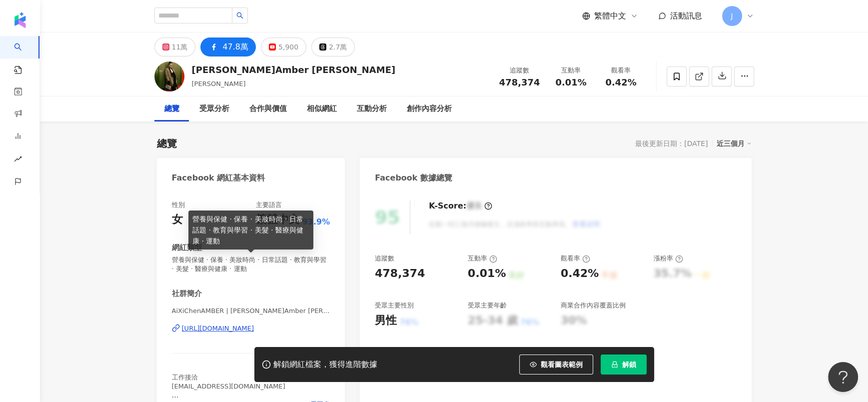 This screenshot has width=868, height=402. What do you see at coordinates (180, 47) in the screenshot?
I see `div: 11萬` at bounding box center [180, 47].